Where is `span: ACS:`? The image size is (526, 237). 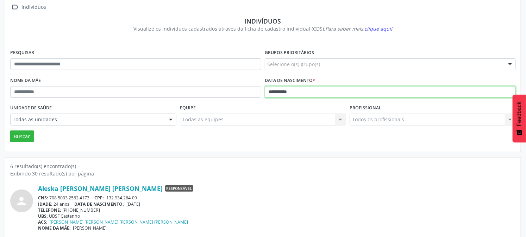
span: ACS: is located at coordinates (43, 222).